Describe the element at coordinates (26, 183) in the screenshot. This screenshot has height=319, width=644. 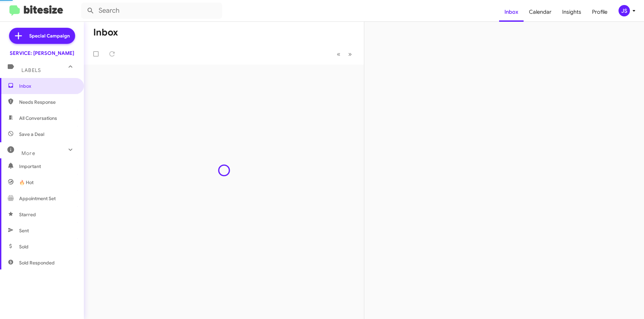
I see `span: 🔥 Hot` at that location.